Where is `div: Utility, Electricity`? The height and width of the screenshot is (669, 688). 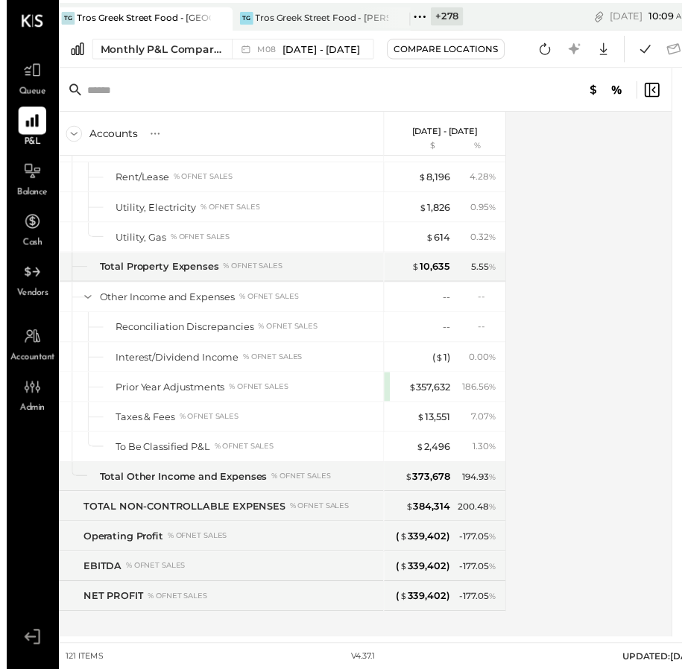 div: Utility, Electricity is located at coordinates (152, 211).